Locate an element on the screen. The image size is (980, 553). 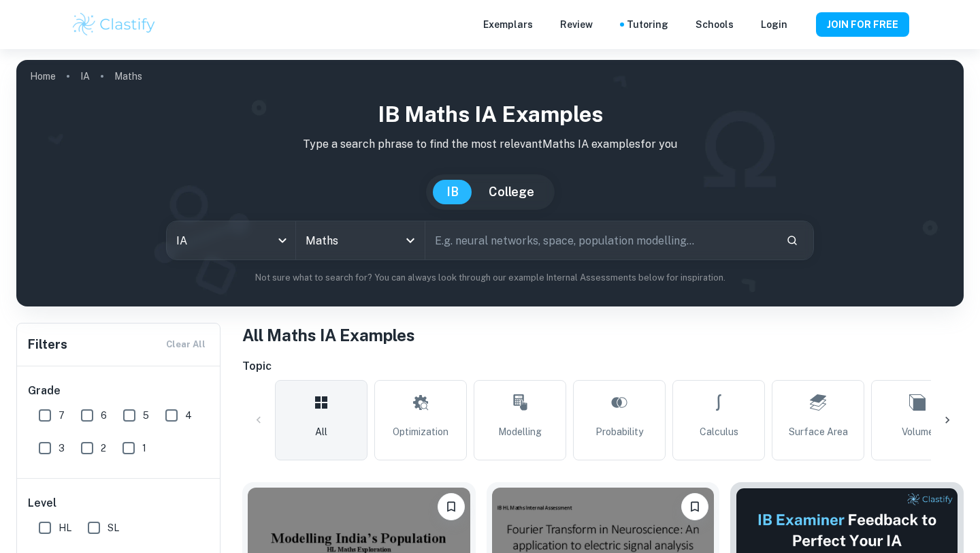
p: Not sure what to search for? You can always look through our example Internal Assessments below f... is located at coordinates (490, 278).